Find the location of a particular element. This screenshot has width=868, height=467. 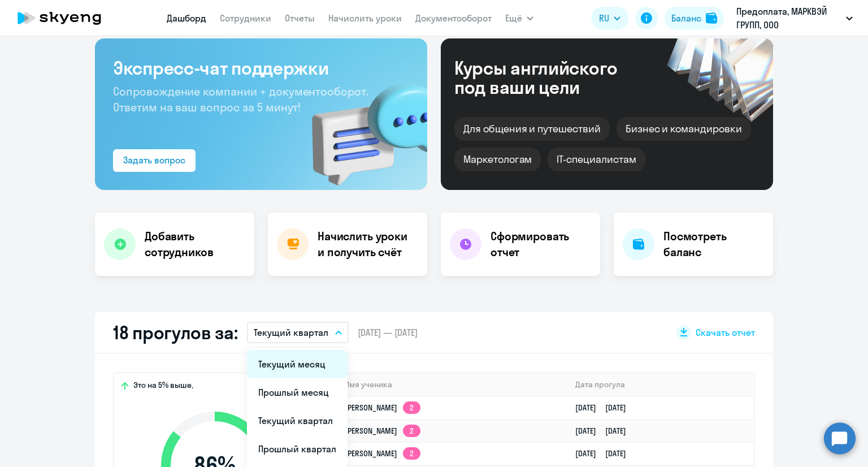

h4: Добавить сотрудников is located at coordinates (195, 244).